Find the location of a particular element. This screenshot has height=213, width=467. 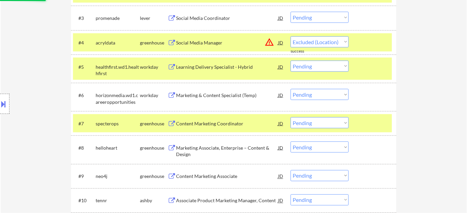

button: warning_amber is located at coordinates (269, 42).